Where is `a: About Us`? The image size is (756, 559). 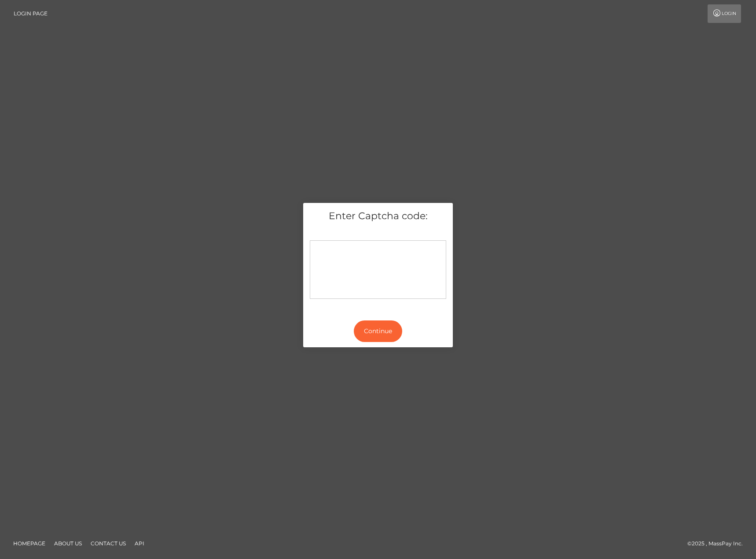 a: About Us is located at coordinates (67, 544).